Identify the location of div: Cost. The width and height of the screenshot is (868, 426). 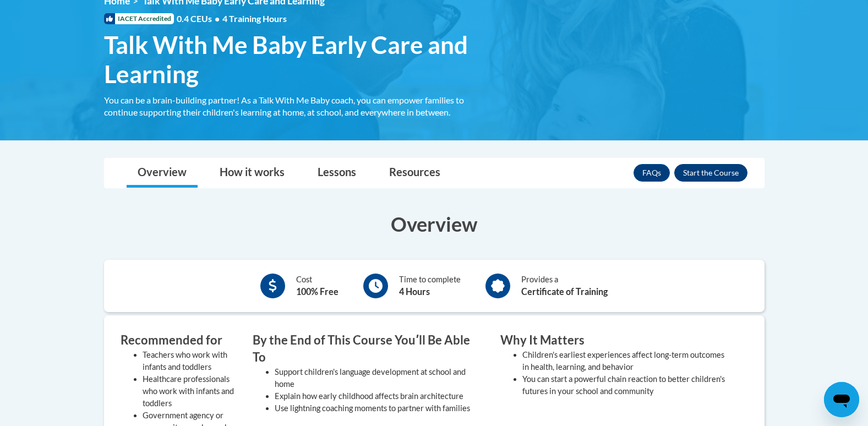
(317, 286).